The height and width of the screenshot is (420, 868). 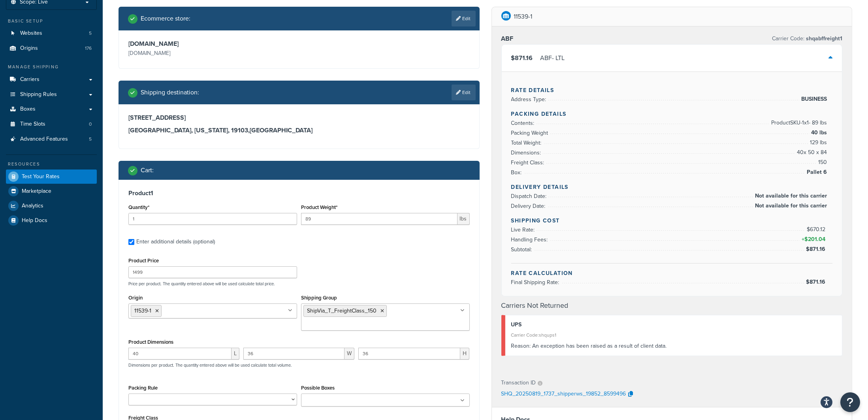 What do you see at coordinates (529, 162) in the screenshot?
I see `span: Freight Class:` at bounding box center [529, 162].